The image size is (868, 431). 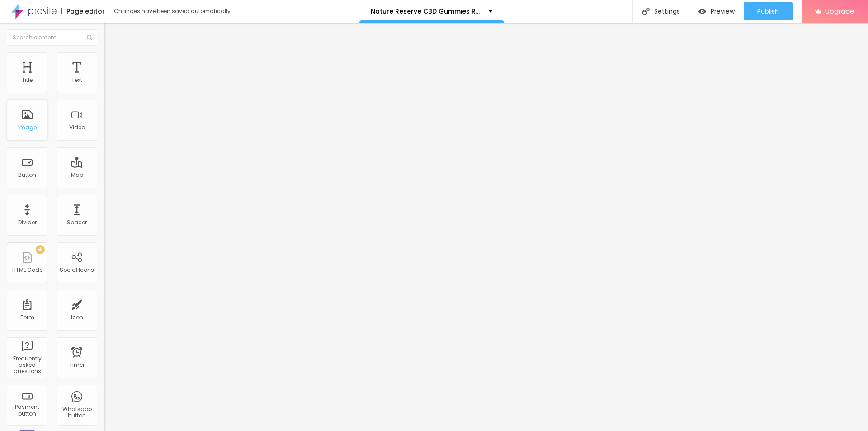 What do you see at coordinates (77, 128) in the screenshot?
I see `div: Video` at bounding box center [77, 128].